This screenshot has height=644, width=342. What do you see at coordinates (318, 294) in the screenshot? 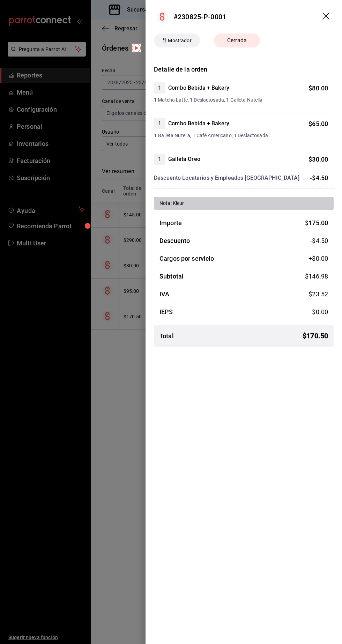
I see `span: $ 23.52` at bounding box center [318, 294].